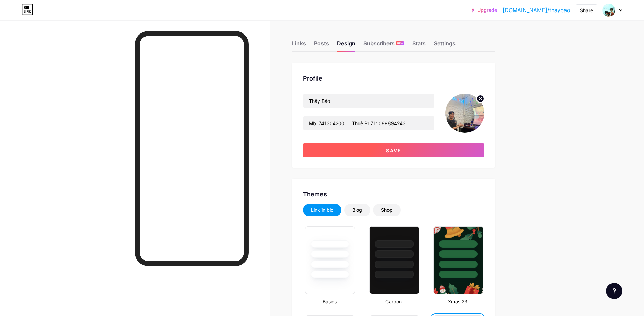  I want to click on div: Posts, so click(321, 45).